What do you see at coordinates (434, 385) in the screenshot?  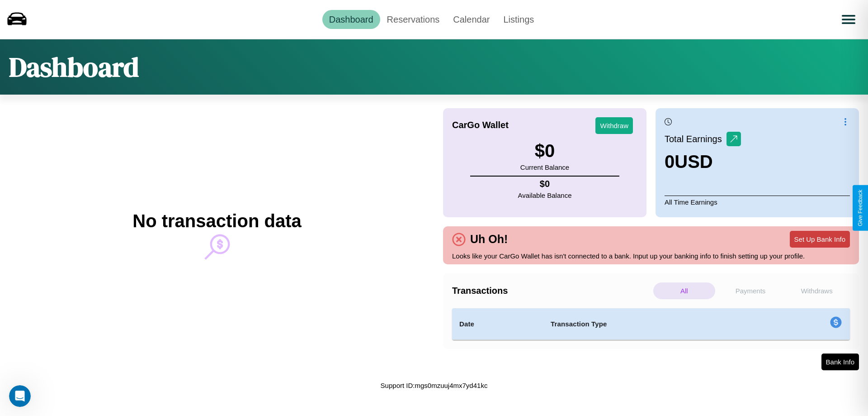 I see `p: Support ID: mgs0mzuuj4mx7yd41kc` at bounding box center [434, 385].